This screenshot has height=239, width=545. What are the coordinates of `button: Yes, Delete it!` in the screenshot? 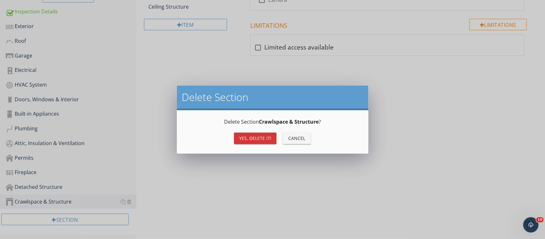 It's located at (255, 138).